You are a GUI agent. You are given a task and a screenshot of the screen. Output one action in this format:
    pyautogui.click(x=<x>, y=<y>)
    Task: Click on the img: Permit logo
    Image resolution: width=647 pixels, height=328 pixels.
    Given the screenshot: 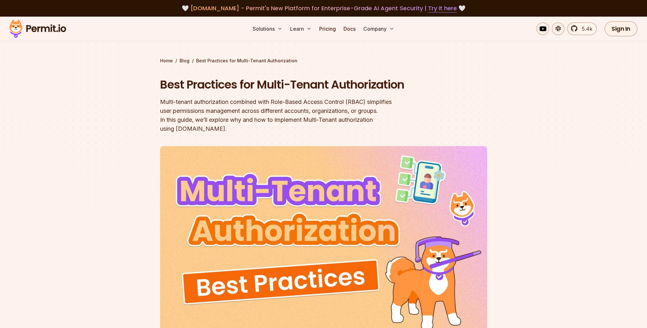 What is the action you would take?
    pyautogui.click(x=38, y=29)
    